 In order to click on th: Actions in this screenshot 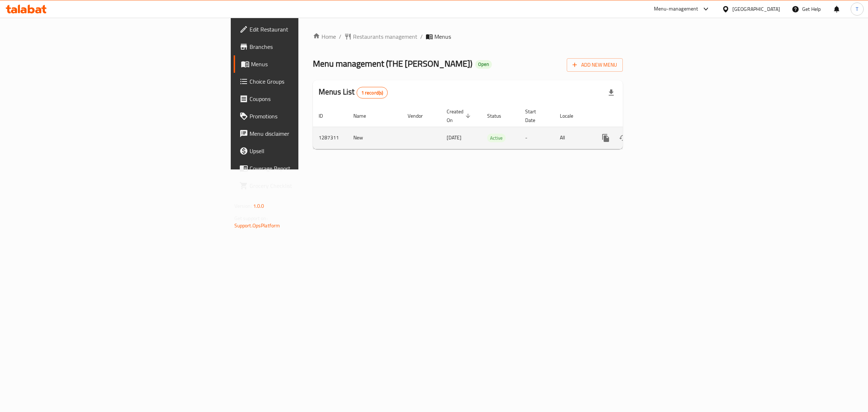, I will do `click(632, 116)`.